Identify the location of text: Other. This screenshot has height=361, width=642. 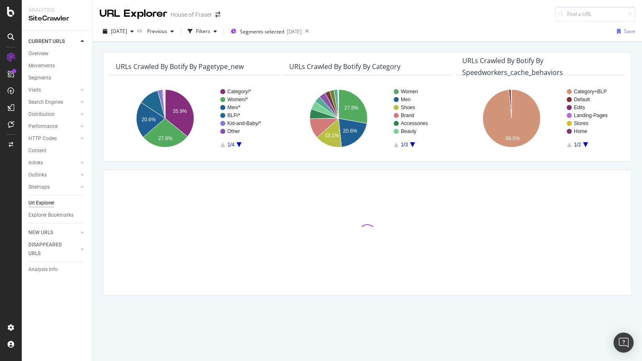
(234, 131).